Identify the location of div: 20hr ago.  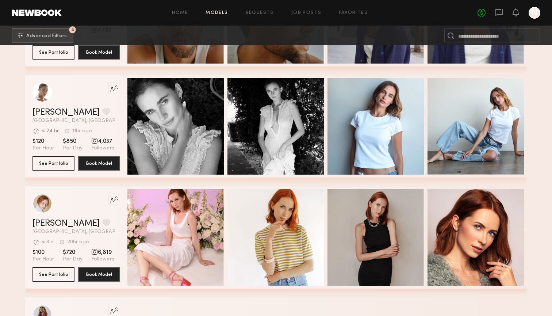
(78, 242).